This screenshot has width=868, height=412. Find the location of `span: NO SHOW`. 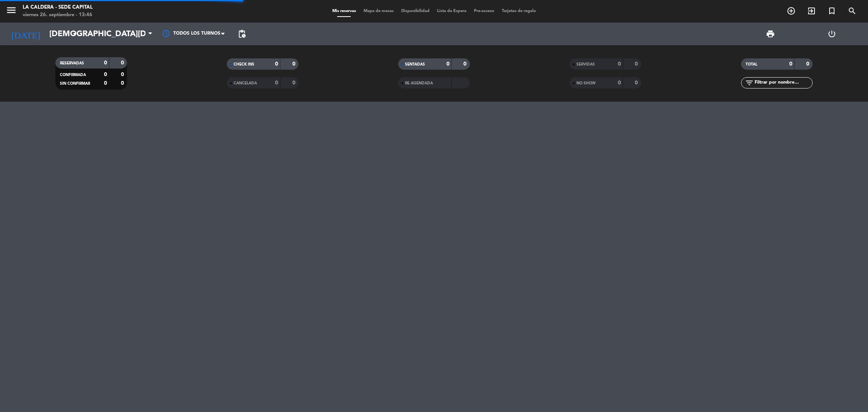

span: NO SHOW is located at coordinates (586, 83).